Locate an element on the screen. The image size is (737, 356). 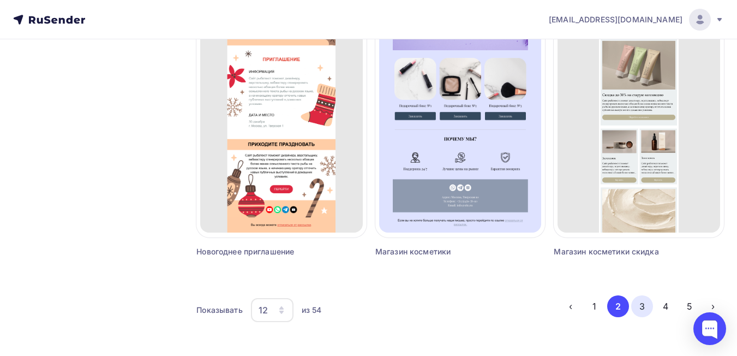
div: Магазин косметики скидка is located at coordinates (617, 251).